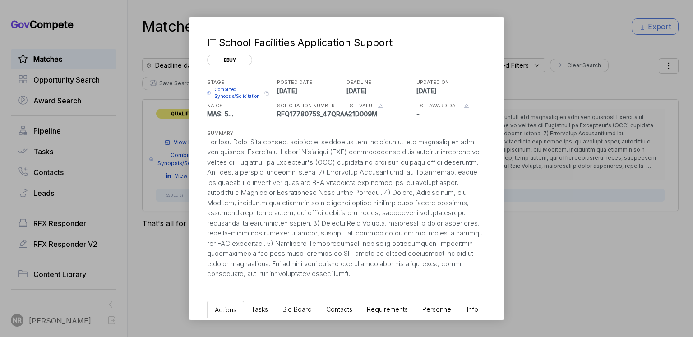 This screenshot has width=693, height=337. I want to click on p: RFQ1778075S_47QRAA21D009M, so click(311, 114).